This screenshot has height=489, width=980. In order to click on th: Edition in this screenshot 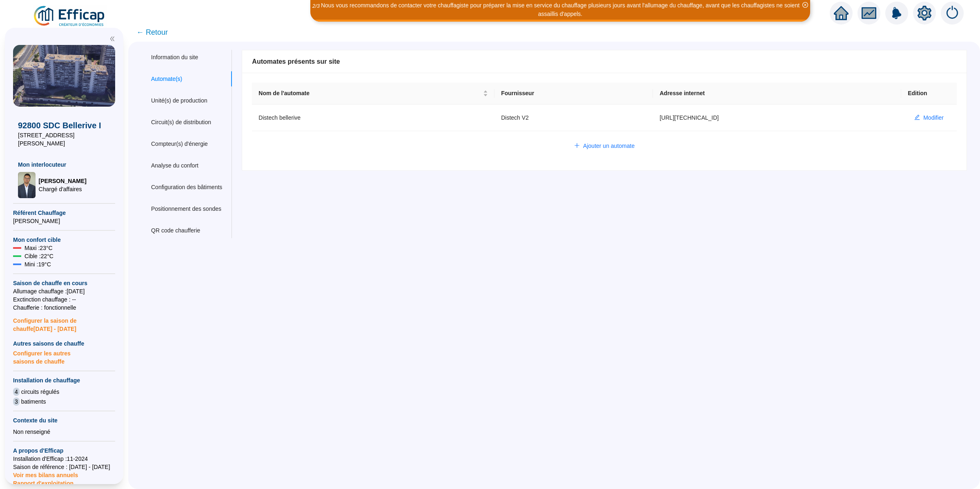, I will do `click(929, 93)`.